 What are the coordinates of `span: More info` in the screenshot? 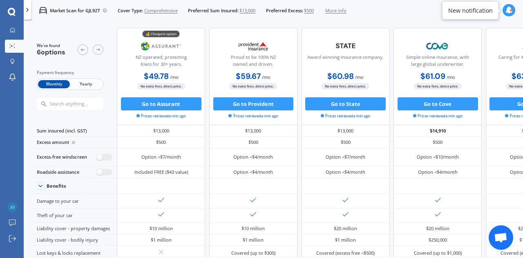 It's located at (336, 11).